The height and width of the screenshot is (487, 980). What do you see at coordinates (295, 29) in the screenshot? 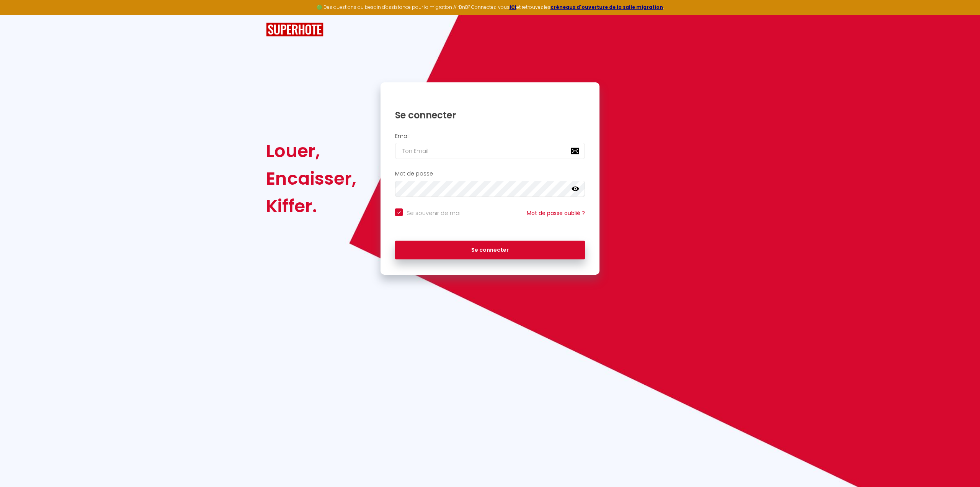
I see `img: SuperHote logo` at bounding box center [295, 29].